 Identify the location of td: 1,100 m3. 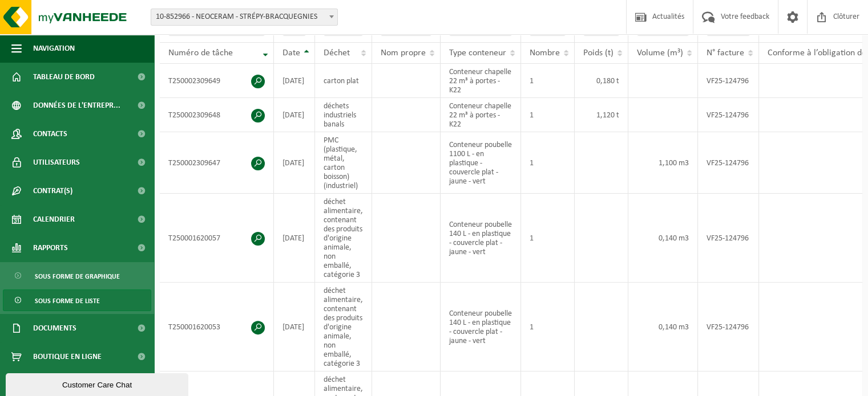
(663, 163).